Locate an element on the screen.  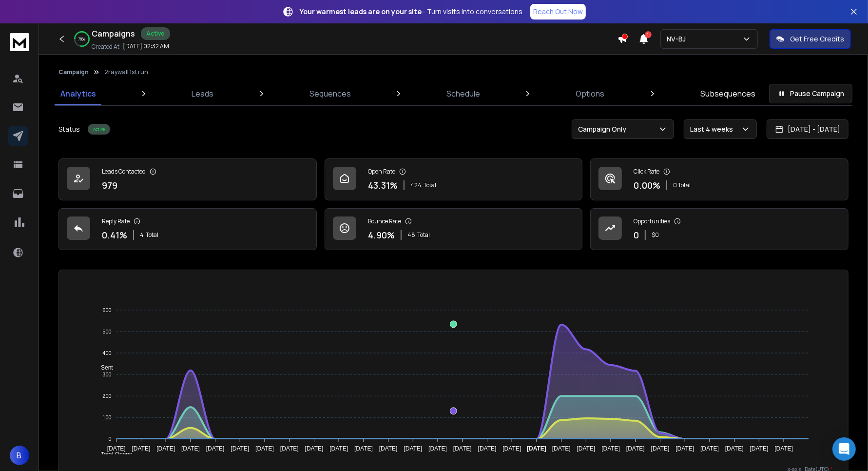
a: Open Rate43.31%424Total is located at coordinates (454, 179).